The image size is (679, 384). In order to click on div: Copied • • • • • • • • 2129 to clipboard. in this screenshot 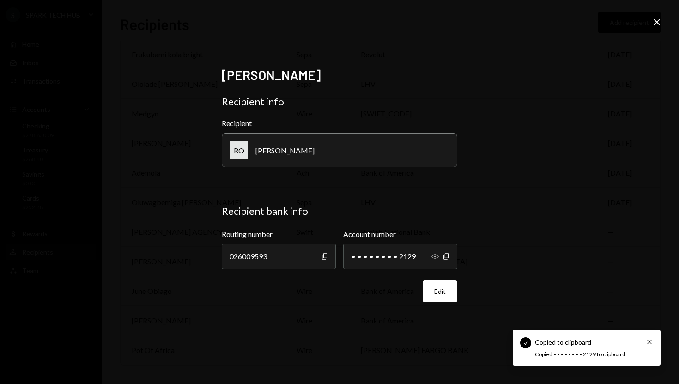, I will do `click(584, 354)`.